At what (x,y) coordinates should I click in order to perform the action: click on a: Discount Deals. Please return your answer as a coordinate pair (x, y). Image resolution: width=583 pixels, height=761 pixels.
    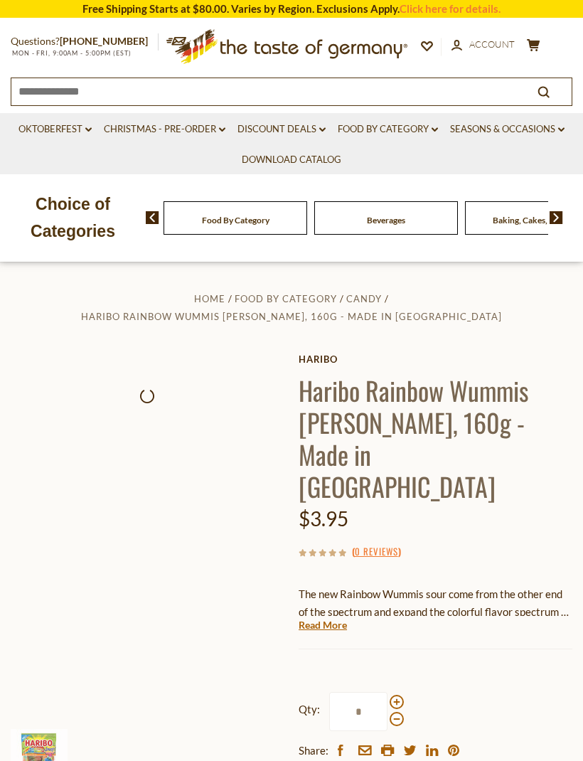
    Looking at the image, I should click on (282, 129).